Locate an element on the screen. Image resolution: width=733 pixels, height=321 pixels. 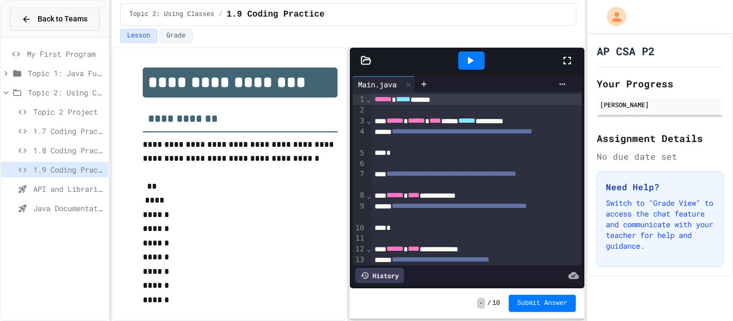
span: 1.7 Coding Practice is located at coordinates (69, 131).